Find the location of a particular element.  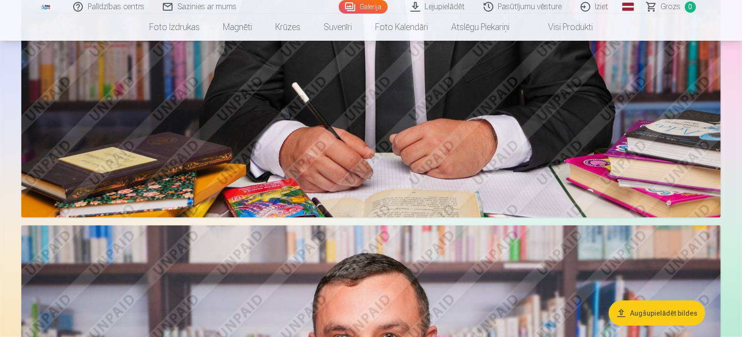

a: Foto izdrukas is located at coordinates (174, 27).